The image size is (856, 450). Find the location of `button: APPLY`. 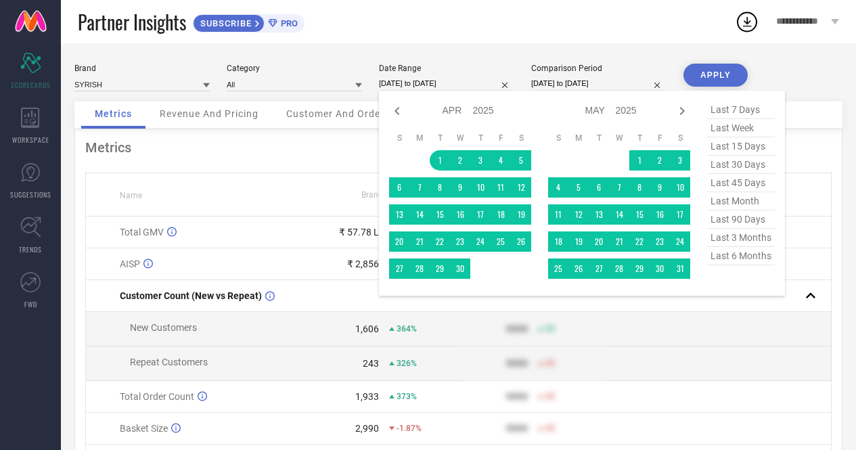

button: APPLY is located at coordinates (715, 75).